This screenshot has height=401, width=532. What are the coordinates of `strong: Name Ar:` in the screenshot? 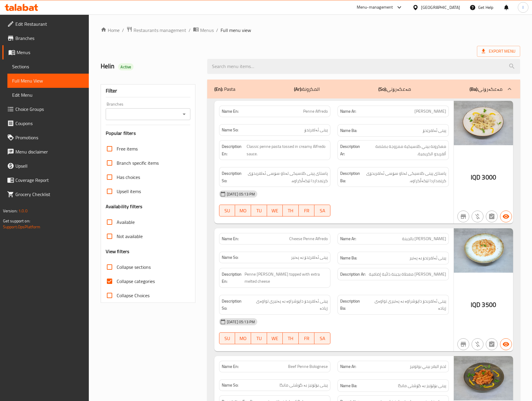 It's located at (348, 111).